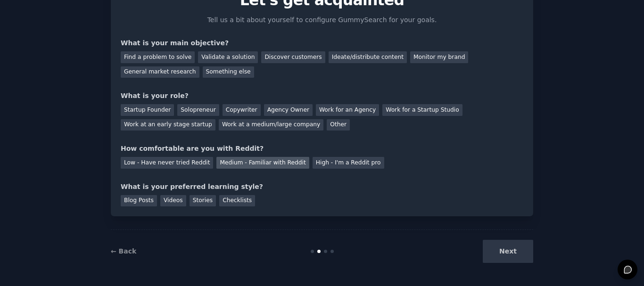 The width and height of the screenshot is (644, 286). What do you see at coordinates (322, 20) in the screenshot?
I see `p: Tell us a bit about yourself to configure GummySearch for your goals.` at bounding box center [322, 20].